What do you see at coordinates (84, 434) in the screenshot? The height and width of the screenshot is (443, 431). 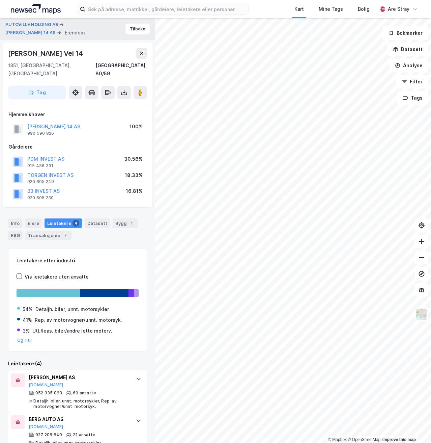 I see `div: 22 ansatte` at bounding box center [84, 434].